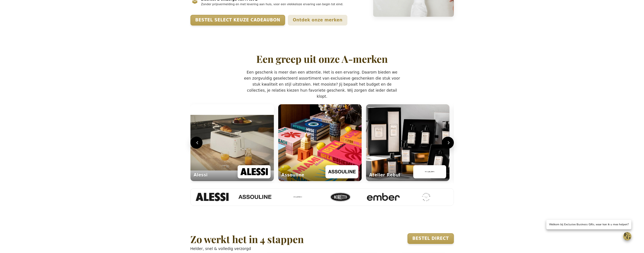 The width and height of the screenshot is (644, 253). I want to click on img: Alessi, so click(212, 197).